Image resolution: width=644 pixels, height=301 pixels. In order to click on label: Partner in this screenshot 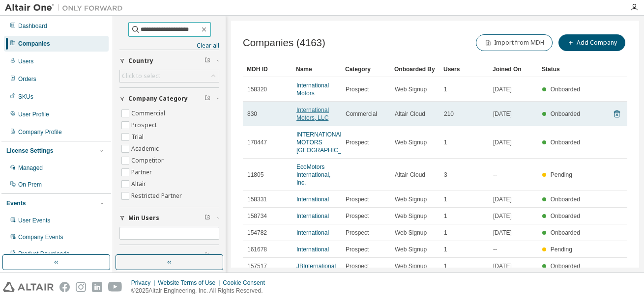, I will do `click(142, 173)`.